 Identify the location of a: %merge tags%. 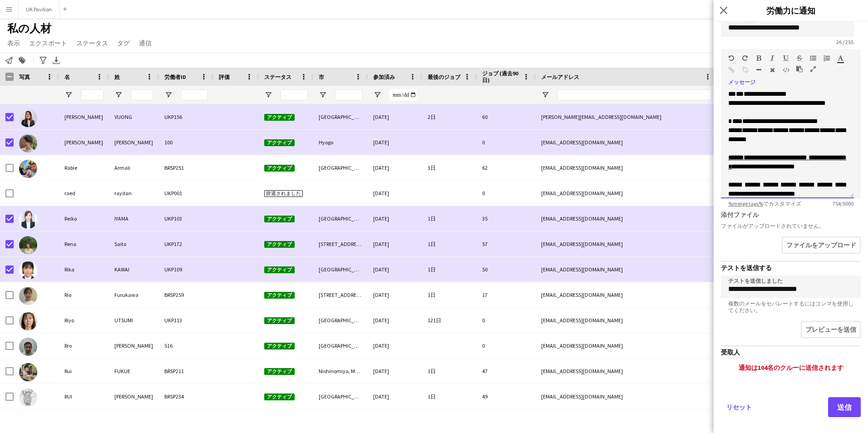
(746, 203).